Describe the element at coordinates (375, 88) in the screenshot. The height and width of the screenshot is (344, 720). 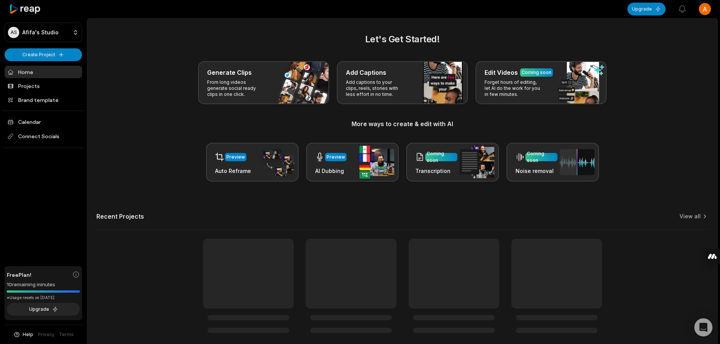
I see `p: Add captions to your clips, reels, stories with less effort in no time.` at that location.